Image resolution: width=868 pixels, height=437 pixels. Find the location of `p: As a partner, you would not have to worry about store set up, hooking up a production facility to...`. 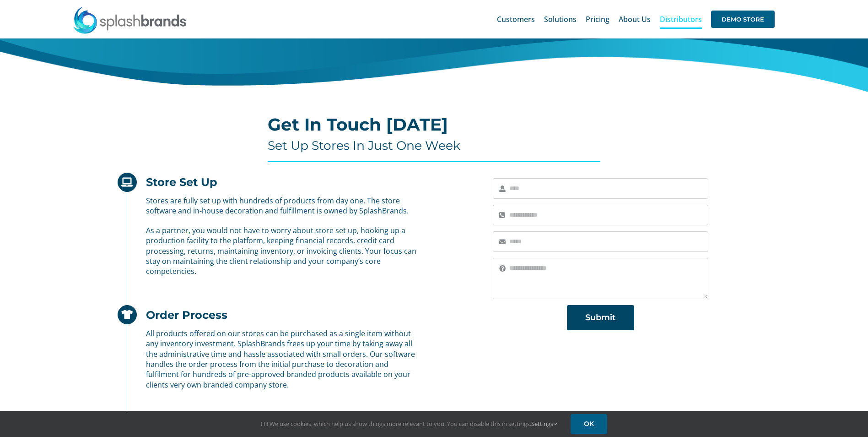

p: As a partner, you would not have to worry about store set up, hooking up a production facility to... is located at coordinates (281, 251).